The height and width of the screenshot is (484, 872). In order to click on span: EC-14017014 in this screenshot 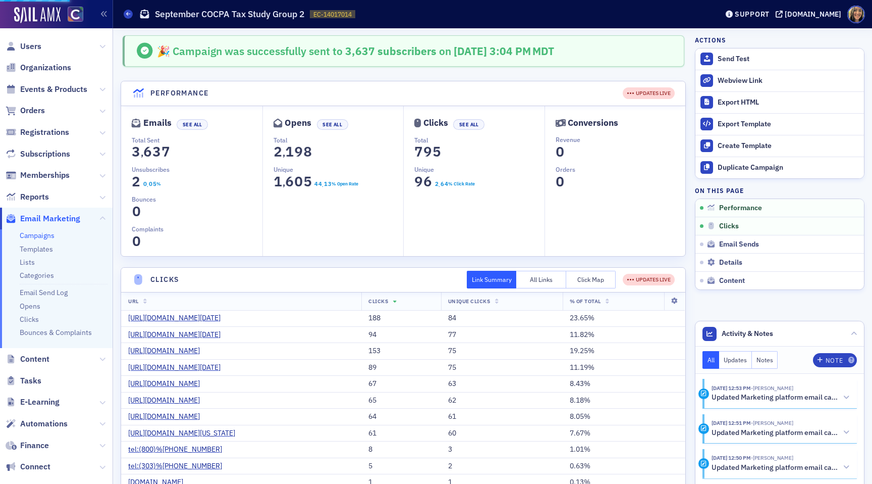, I will do `click(333, 14)`.